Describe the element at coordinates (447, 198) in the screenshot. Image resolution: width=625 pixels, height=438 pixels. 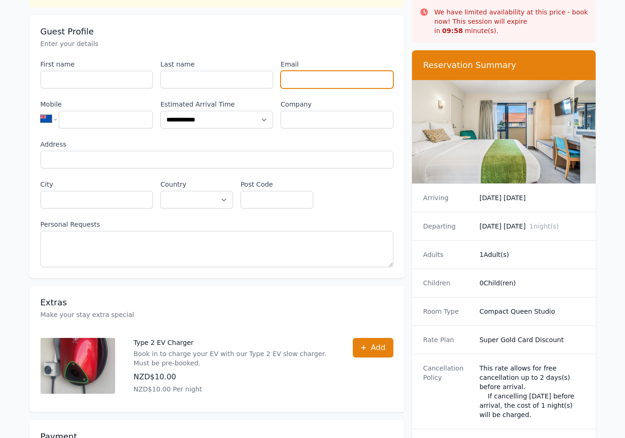
I see `dt: Arriving` at that location.